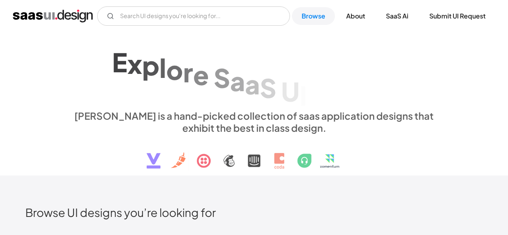 This screenshot has width=508, height=235. I want to click on div: e, so click(201, 75).